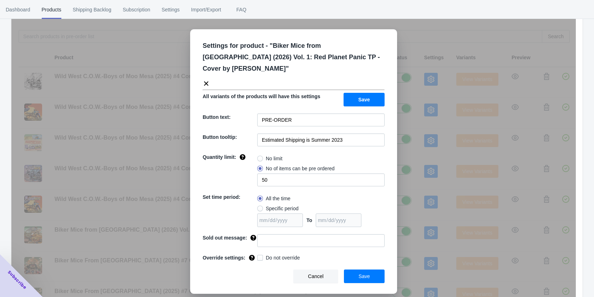 Image resolution: width=594 pixels, height=297 pixels. Describe the element at coordinates (171, 10) in the screenshot. I see `span: Settings` at that location.